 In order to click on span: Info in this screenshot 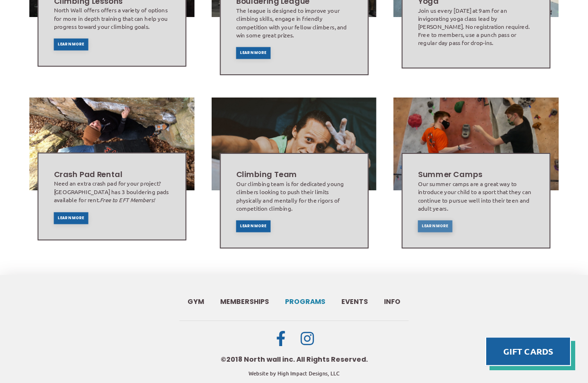, I will do `click(392, 302)`.